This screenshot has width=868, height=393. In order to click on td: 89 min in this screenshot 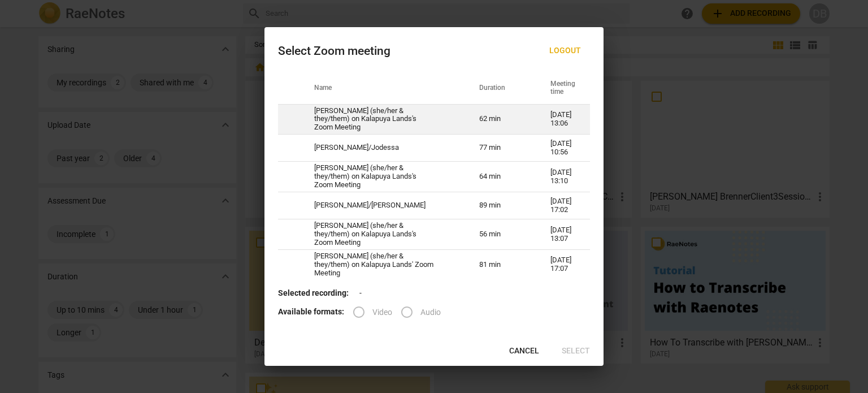, I will do `click(501, 206)`.